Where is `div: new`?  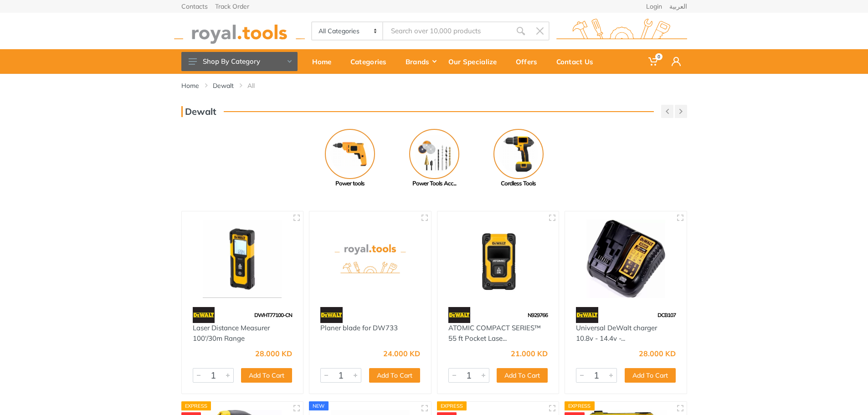
div: new is located at coordinates (319, 406).